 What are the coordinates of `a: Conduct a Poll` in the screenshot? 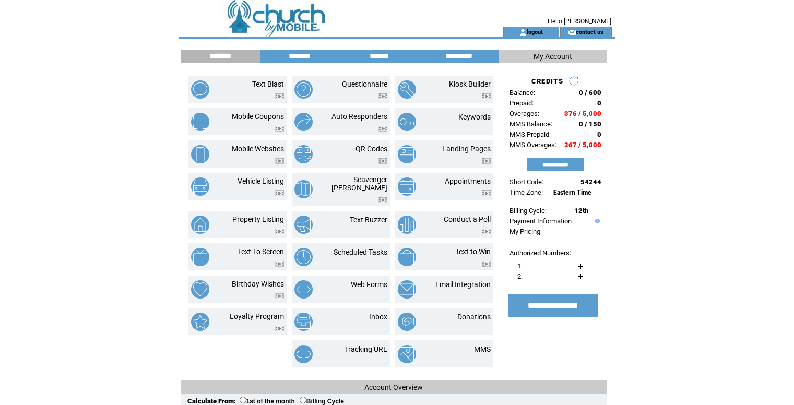 It's located at (467, 219).